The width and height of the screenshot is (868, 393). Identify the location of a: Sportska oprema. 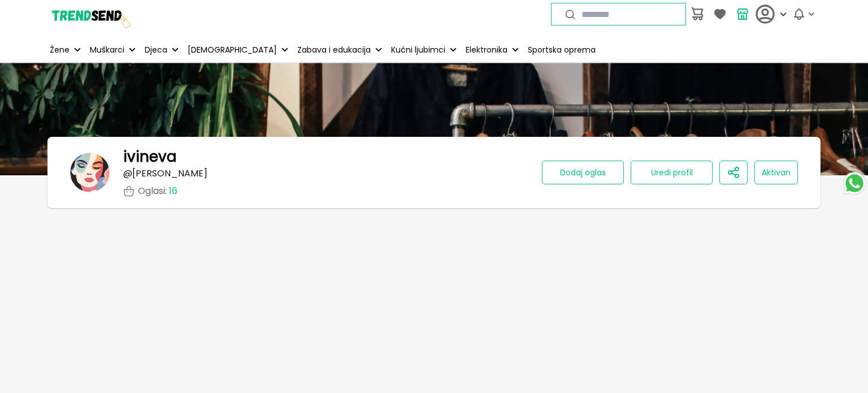
(562, 50).